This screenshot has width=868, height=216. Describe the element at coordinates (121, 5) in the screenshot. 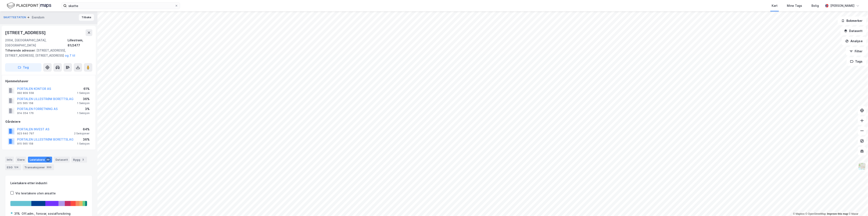

I see `input: Søk på adresse, matrikkel, gårdeiere, leietakere eller personer` at that location.